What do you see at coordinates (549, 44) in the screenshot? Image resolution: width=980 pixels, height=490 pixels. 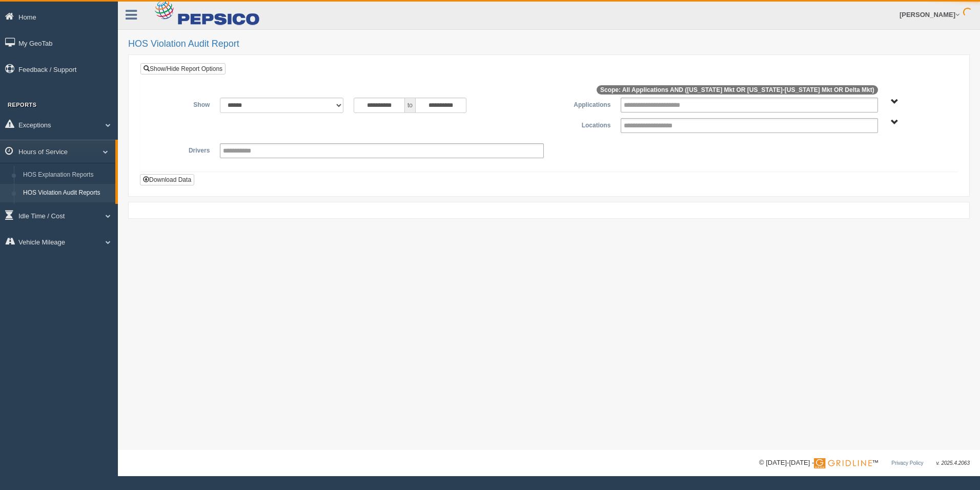 I see `h2: HOS Violation Audit Report` at bounding box center [549, 44].